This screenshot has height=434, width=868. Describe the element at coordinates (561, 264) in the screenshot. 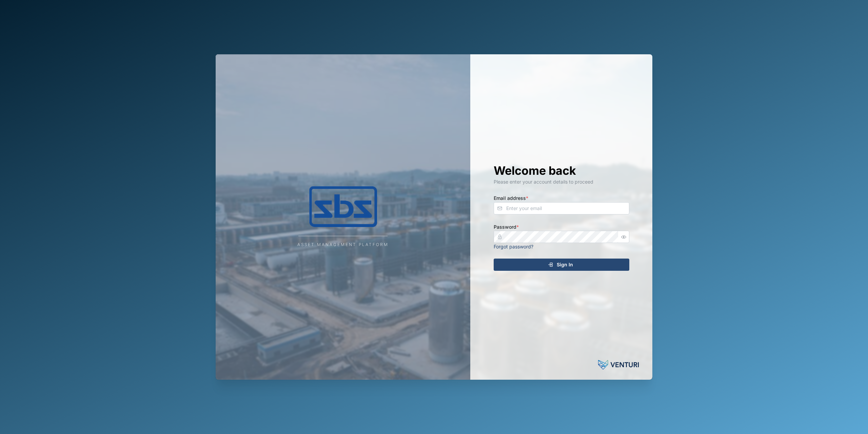

I see `button: Sign In` at that location.